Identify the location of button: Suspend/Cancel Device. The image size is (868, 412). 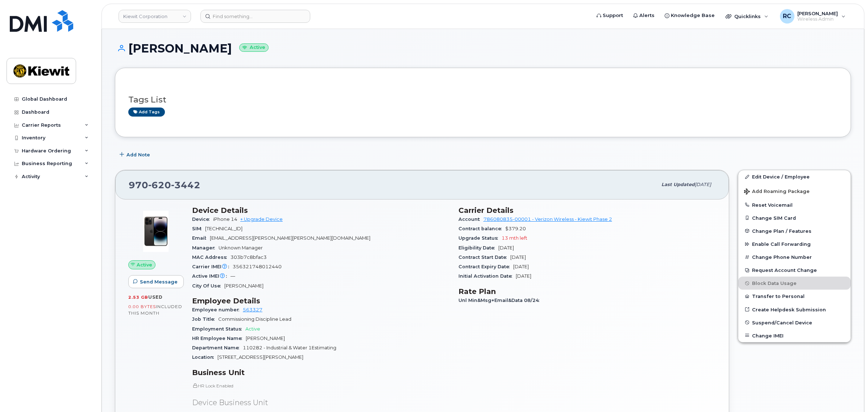
(794, 323).